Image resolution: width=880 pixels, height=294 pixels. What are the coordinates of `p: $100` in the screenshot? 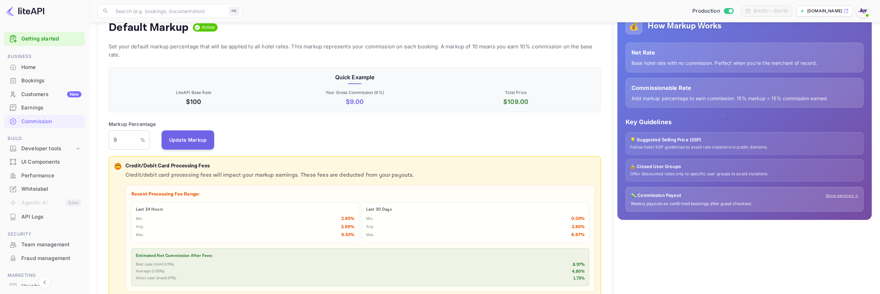 It's located at (193, 102).